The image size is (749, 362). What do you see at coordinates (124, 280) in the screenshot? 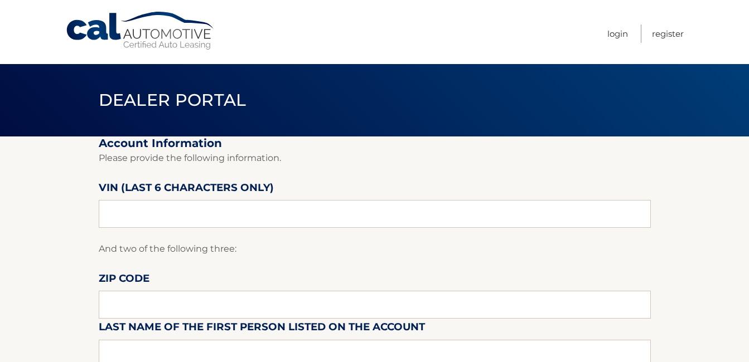
I see `label: Zip Code` at bounding box center [124, 280].